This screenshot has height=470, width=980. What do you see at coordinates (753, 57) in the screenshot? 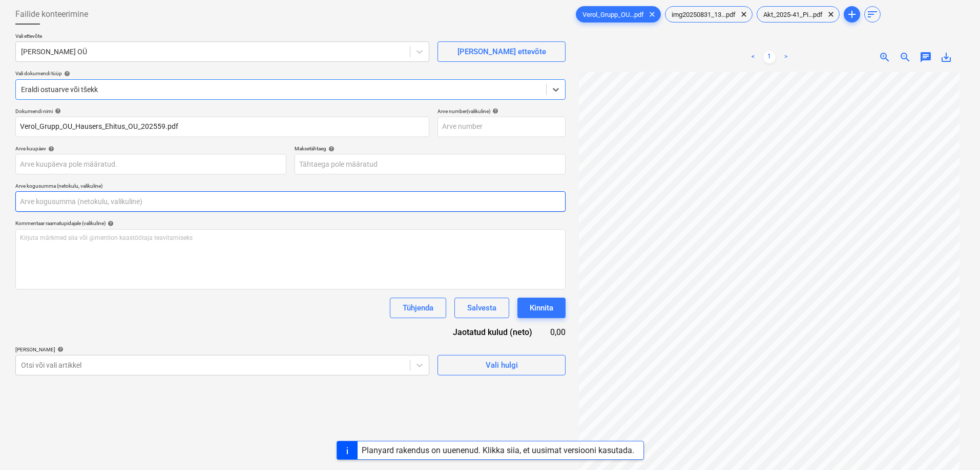
I see `a: Previous page` at bounding box center [753, 57].